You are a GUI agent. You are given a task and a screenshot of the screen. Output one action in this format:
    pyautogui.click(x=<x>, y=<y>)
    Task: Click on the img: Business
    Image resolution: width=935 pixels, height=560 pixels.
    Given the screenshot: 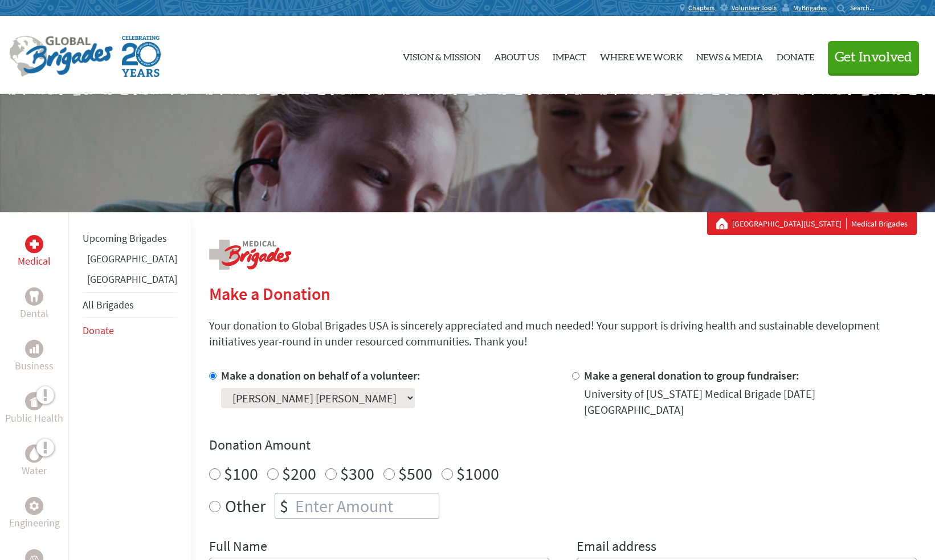 What is the action you would take?
    pyautogui.click(x=35, y=349)
    